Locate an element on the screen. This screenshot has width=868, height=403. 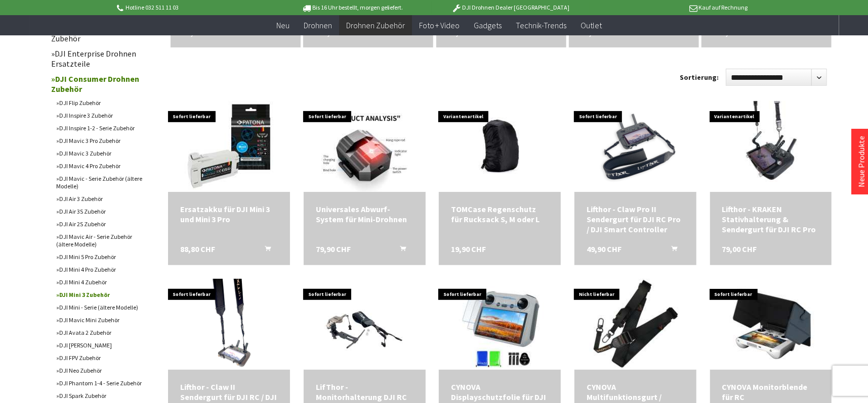
img: Universales Abwurf-System für Mini-Drohnen is located at coordinates (364, 147).